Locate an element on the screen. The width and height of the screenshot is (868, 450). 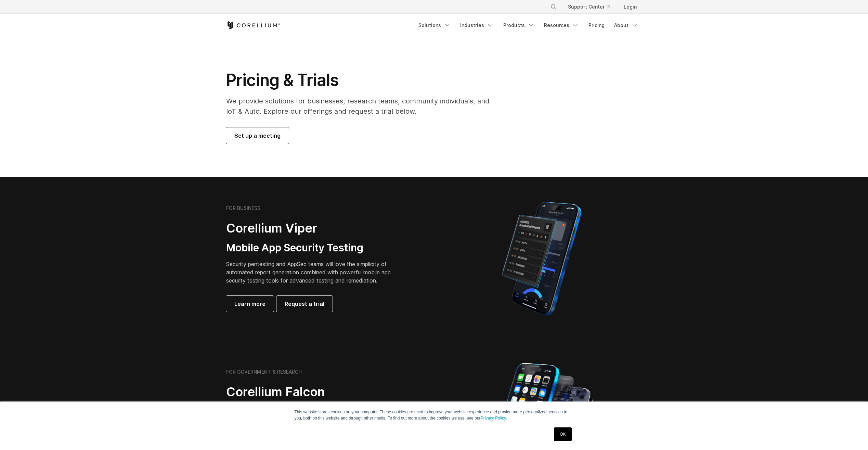
a: Set up a meeting is located at coordinates (257, 136).